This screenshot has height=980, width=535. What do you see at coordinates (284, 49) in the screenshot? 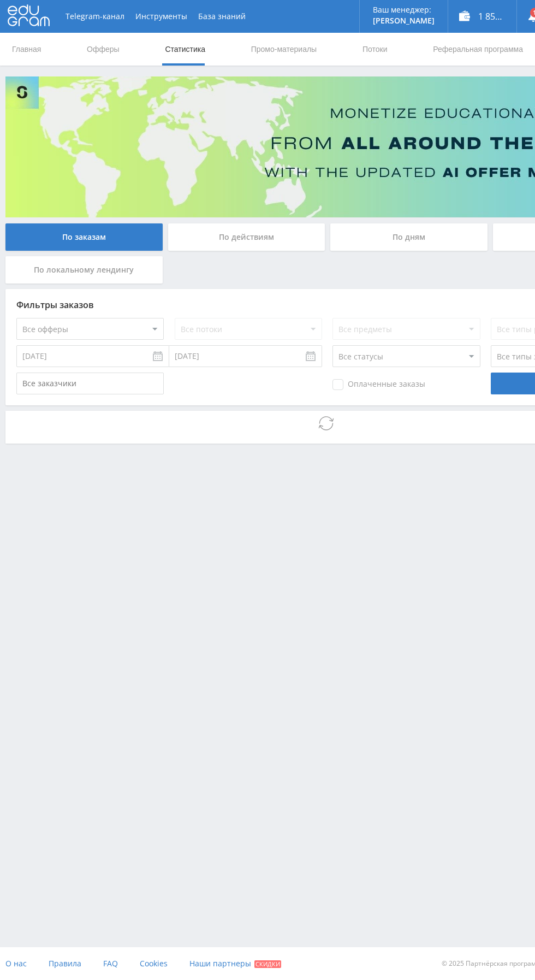
I see `a: Промо-материалы` at bounding box center [284, 49].